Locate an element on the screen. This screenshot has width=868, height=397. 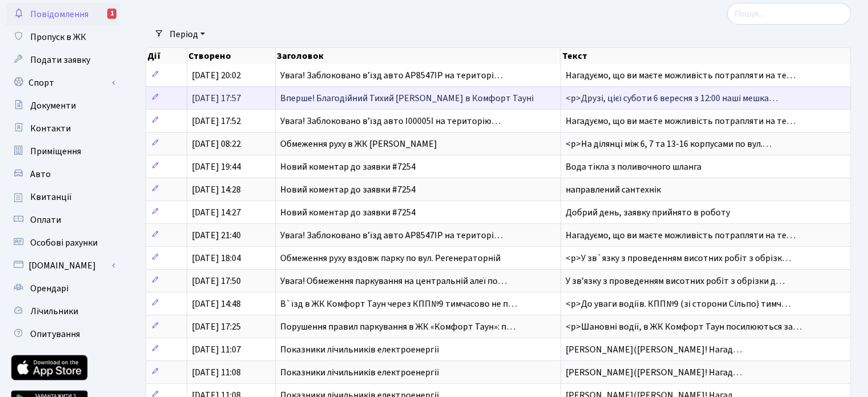
span: Увага! Обмеження паркування на центральній алеї по… is located at coordinates (393, 282).